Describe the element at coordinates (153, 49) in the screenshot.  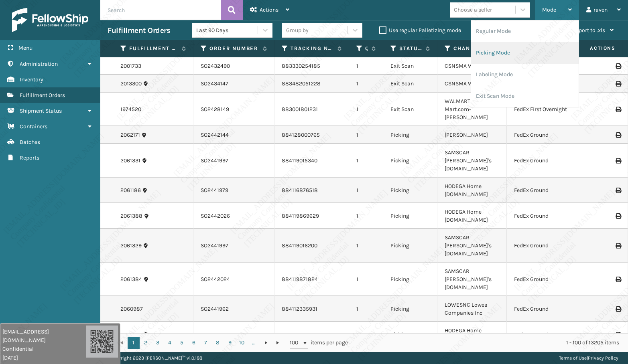
I see `label: Fulfillment Order Id` at that location.